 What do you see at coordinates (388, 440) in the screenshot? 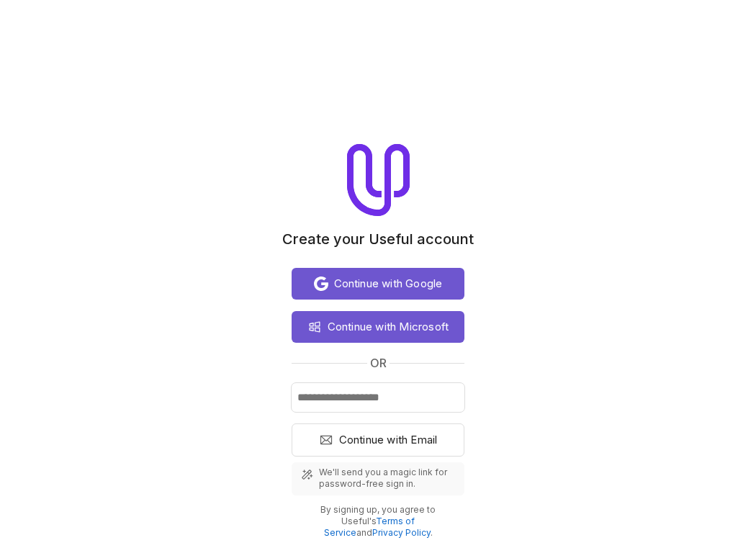
I see `span: Continue with Email` at bounding box center [388, 440].